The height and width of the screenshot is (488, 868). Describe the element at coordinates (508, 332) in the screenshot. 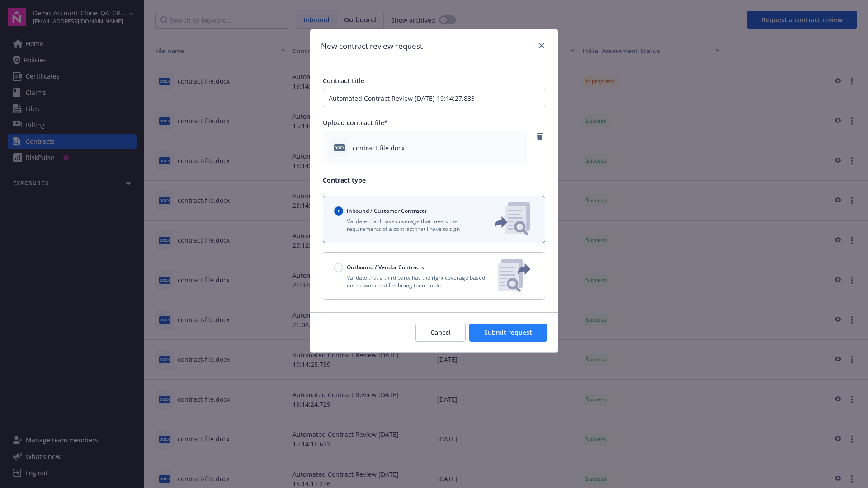

I see `span: Submit request` at that location.